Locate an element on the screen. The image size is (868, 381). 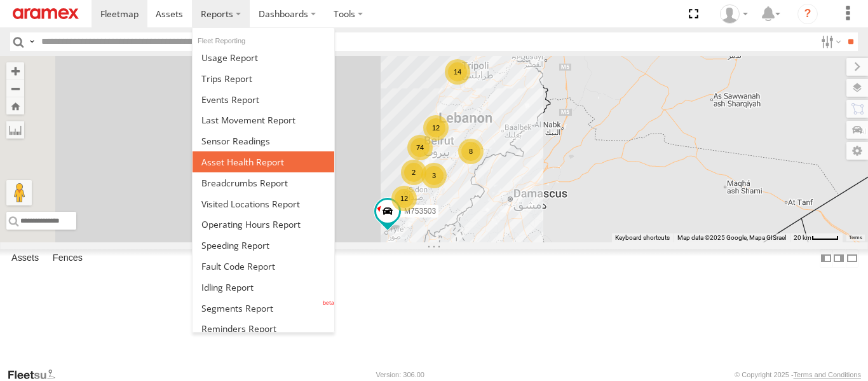
a: Visit our Website is located at coordinates (36, 375).